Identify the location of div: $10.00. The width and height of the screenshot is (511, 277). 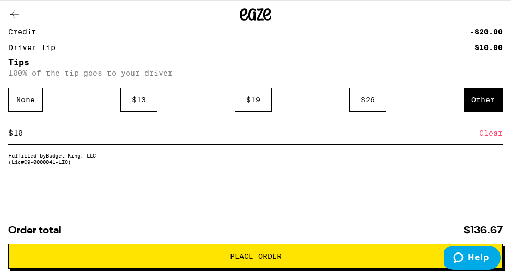
(488, 47).